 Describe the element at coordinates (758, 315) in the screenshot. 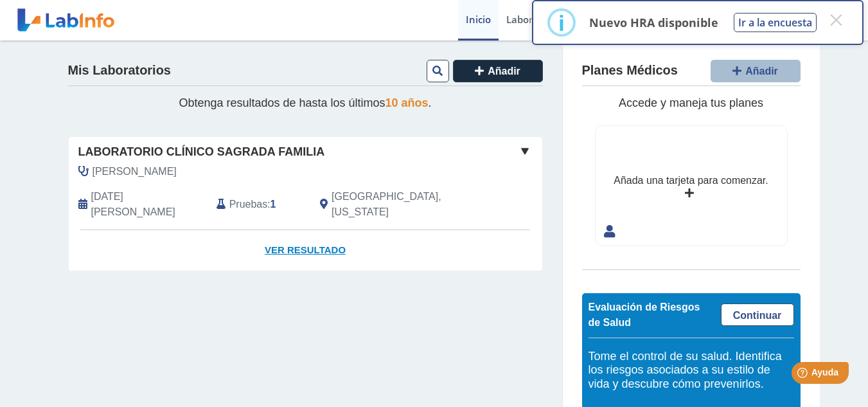

I see `font: Continuar` at that location.